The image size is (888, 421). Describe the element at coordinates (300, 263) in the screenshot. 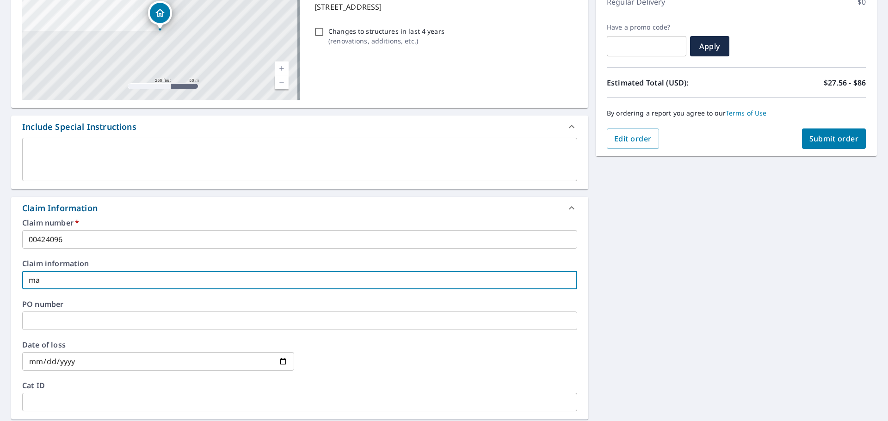

I see `label: Claim information` at that location.